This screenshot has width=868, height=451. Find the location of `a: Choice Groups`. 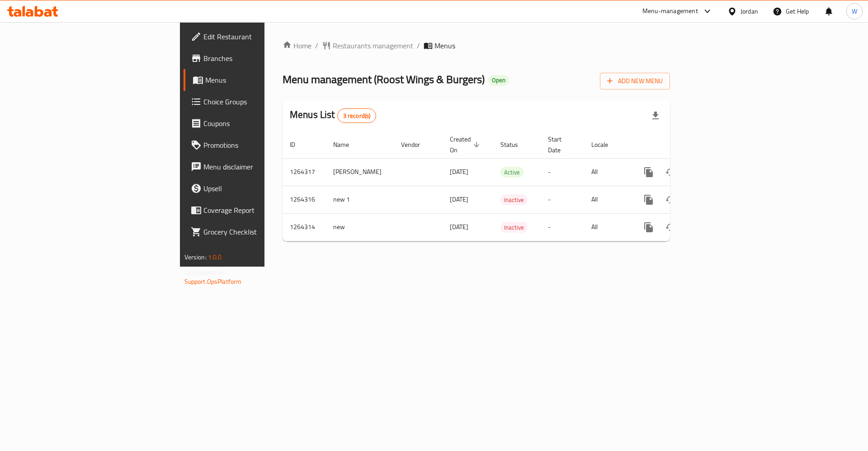

a: Choice Groups is located at coordinates (254, 102).